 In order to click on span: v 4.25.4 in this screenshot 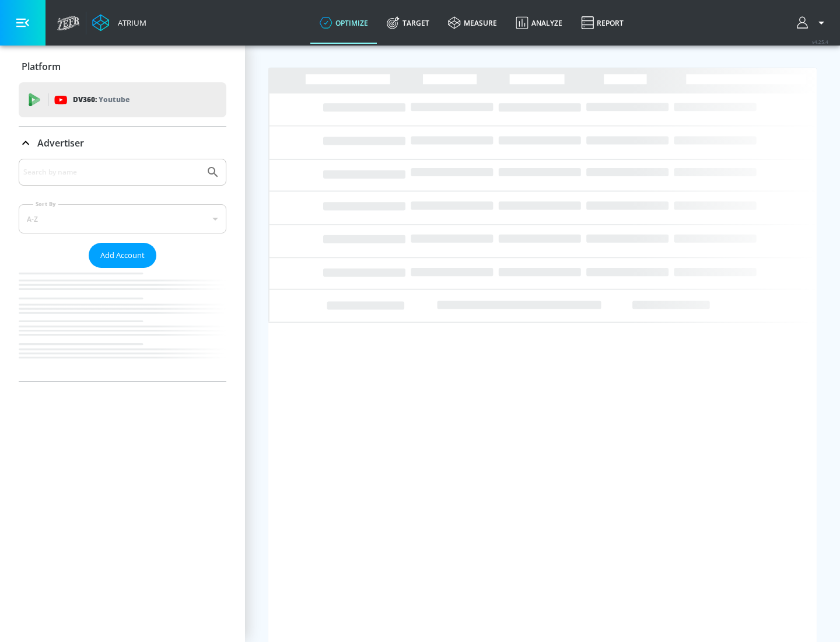, I will do `click(821, 42)`.